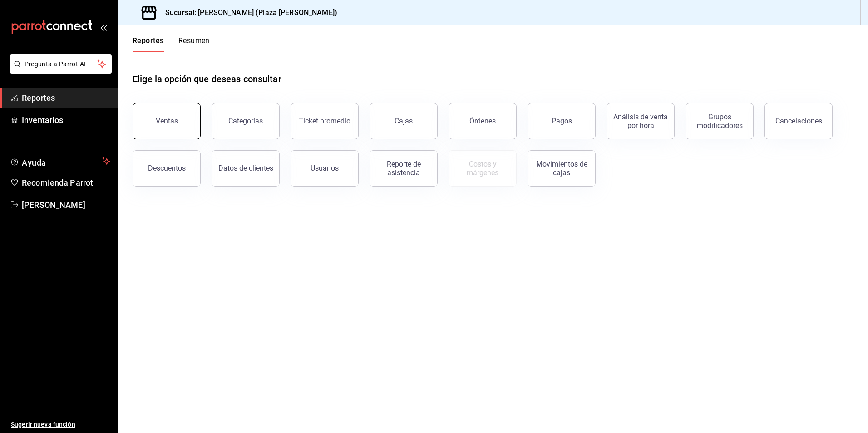  I want to click on span: Pregunta a Parrot AI, so click(61, 64).